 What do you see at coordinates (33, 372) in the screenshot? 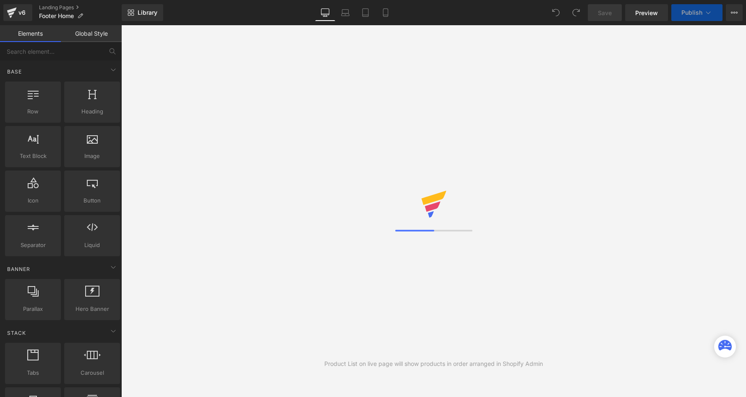
I see `span: Tabs` at bounding box center [33, 372].